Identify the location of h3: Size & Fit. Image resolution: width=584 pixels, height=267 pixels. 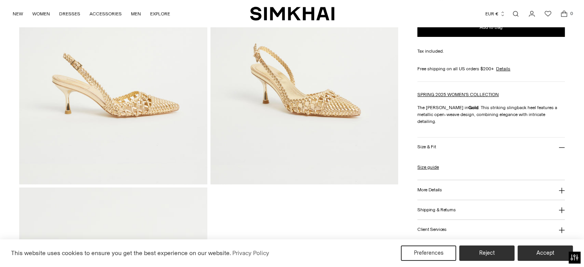
(426, 147).